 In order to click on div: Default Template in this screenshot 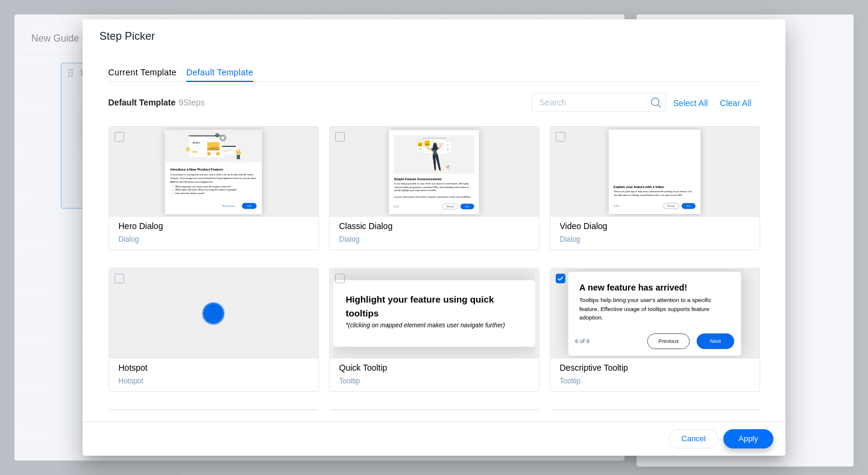, I will do `click(157, 102)`.